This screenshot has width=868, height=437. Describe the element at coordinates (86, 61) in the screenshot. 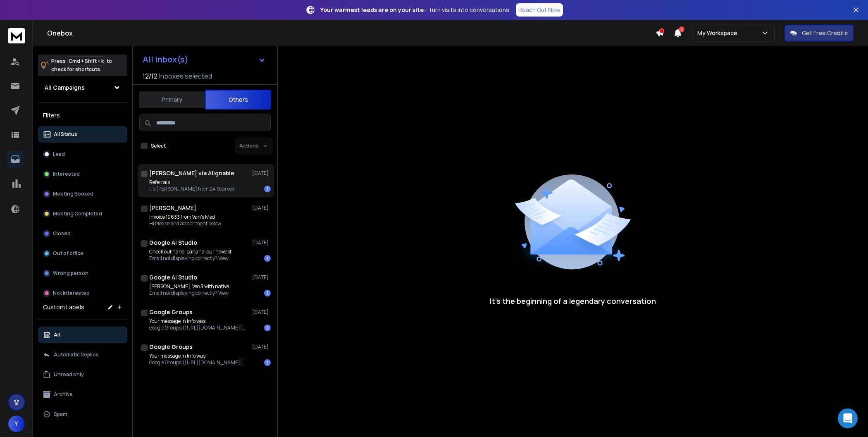

I see `span: Cmd + Shift + k` at that location.